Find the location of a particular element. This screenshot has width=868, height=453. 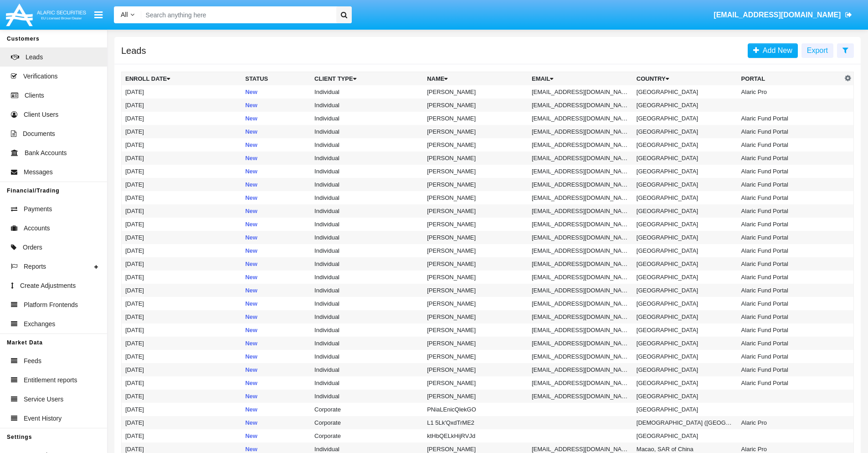

span: Export is located at coordinates (817, 50).